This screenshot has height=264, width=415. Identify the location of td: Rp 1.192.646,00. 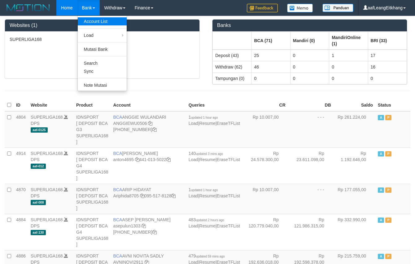
(354, 165).